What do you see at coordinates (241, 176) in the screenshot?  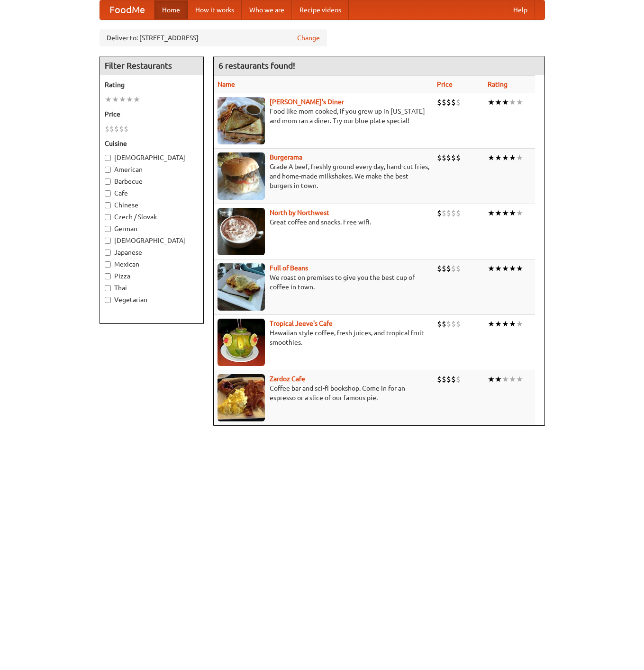 I see `img: burgerama.jpg` at bounding box center [241, 176].